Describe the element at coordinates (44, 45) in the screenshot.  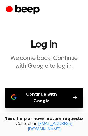
I see `h1: Log In` at that location.